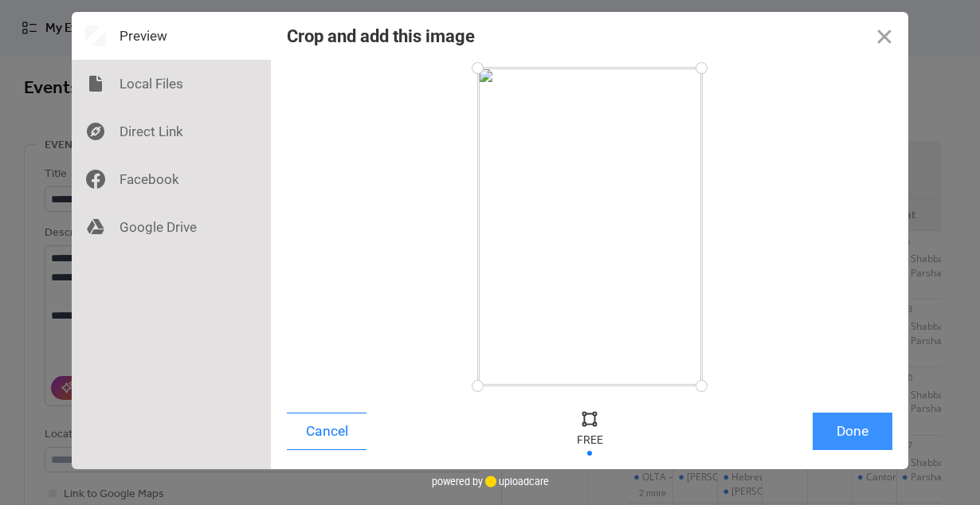  Describe the element at coordinates (172, 179) in the screenshot. I see `div: Facebook` at that location.